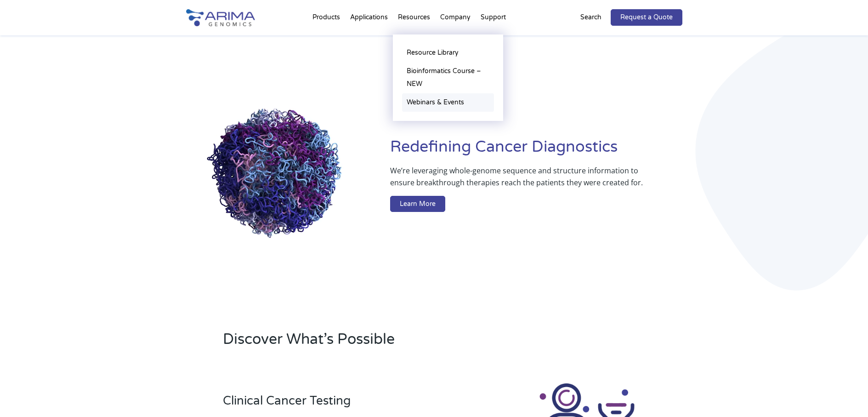 The width and height of the screenshot is (868, 417). What do you see at coordinates (387, 343) in the screenshot?
I see `h2: Discover What’s Possible` at bounding box center [387, 343].